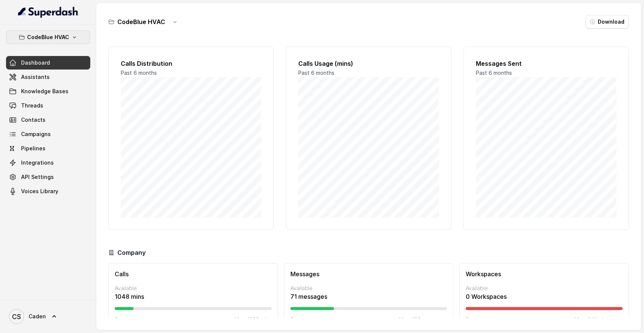 The image size is (644, 333). I want to click on span: Integrations, so click(37, 163).